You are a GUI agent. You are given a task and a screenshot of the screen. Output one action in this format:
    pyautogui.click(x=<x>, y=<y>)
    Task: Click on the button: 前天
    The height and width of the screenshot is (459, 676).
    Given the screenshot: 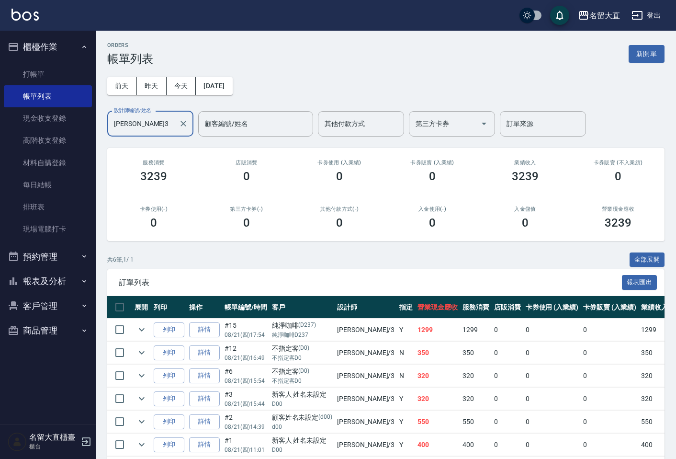 What is the action you would take?
    pyautogui.click(x=122, y=86)
    